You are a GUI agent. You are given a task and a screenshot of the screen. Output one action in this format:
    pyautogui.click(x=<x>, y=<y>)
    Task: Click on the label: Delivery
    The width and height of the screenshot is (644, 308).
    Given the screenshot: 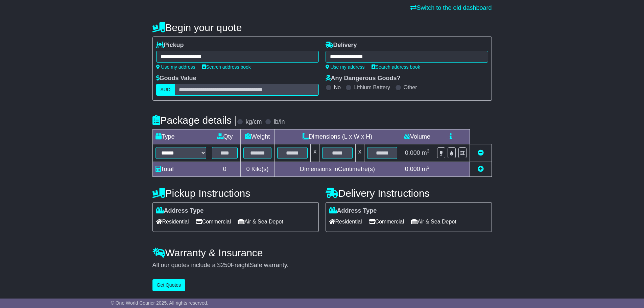 What is the action you would take?
    pyautogui.click(x=342, y=45)
    